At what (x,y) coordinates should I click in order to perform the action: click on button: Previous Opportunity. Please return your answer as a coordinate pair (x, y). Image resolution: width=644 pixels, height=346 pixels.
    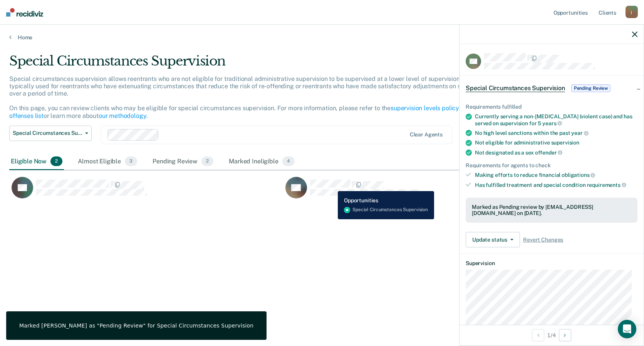
    Looking at the image, I should click on (538, 335).